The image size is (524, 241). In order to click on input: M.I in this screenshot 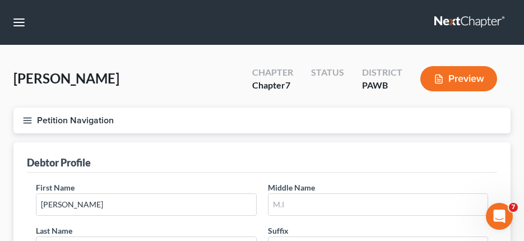, I will do `click(378, 205)`.